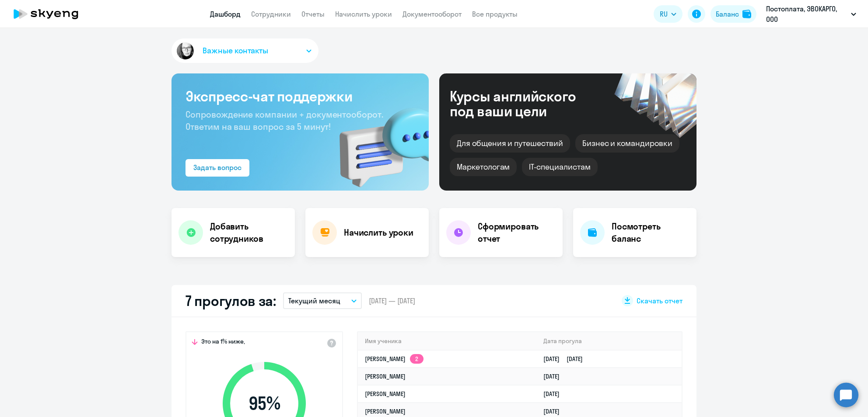  I want to click on div: Задать вопрос, so click(217, 167).